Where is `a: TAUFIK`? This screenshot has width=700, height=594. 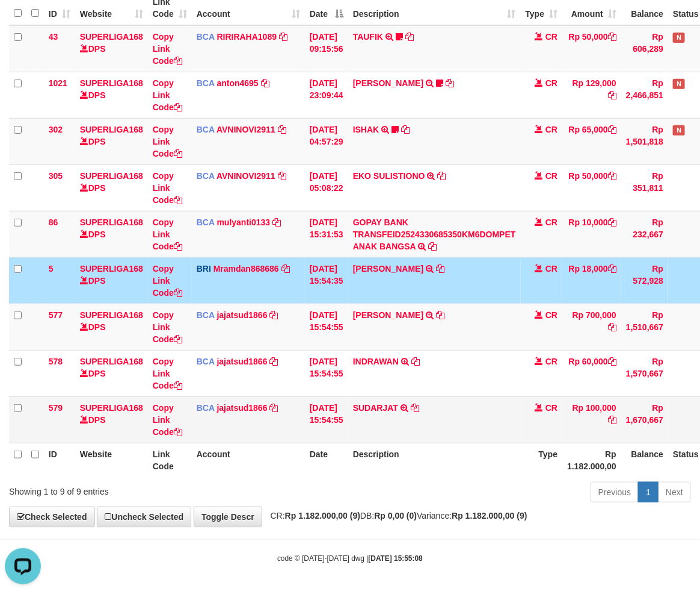
a: TAUFIK is located at coordinates (368, 36).